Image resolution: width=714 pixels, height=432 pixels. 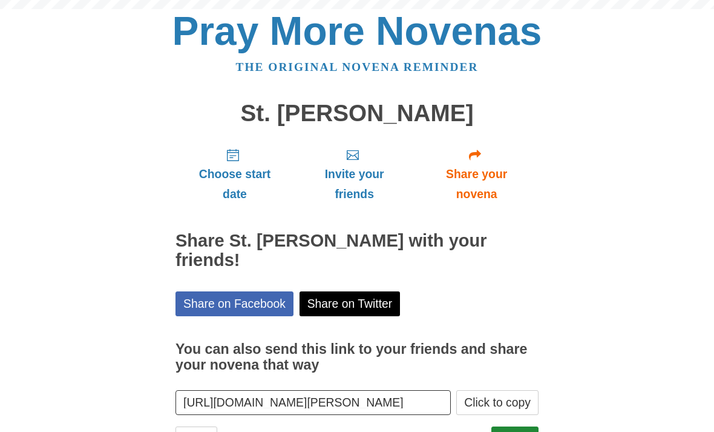 What do you see at coordinates (357, 31) in the screenshot?
I see `a: Pray More Novenas` at bounding box center [357, 31].